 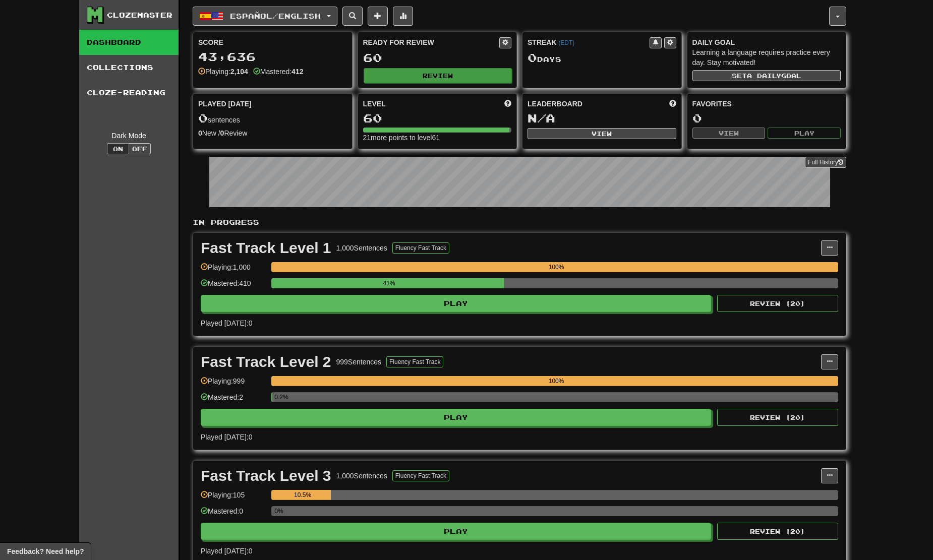 What do you see at coordinates (279, 71) in the screenshot?
I see `div: Mastered:` at bounding box center [279, 71].